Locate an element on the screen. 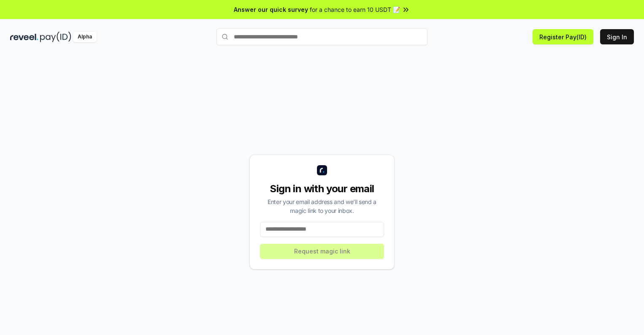  button: Sign In is located at coordinates (617, 37).